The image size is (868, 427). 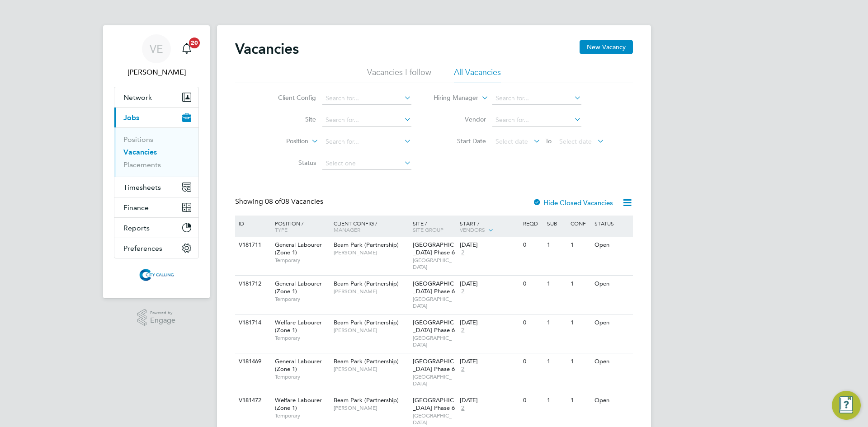 I want to click on div: V181469, so click(x=252, y=362).